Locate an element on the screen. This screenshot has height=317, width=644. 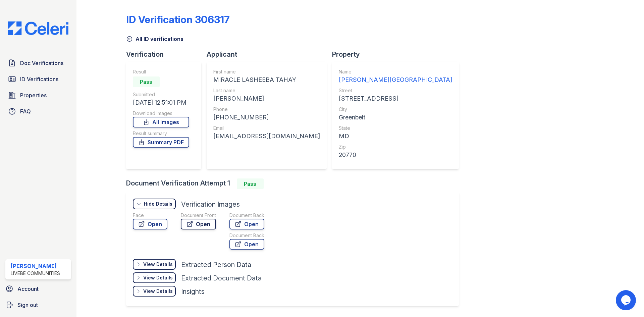
div: Name is located at coordinates (396, 72).